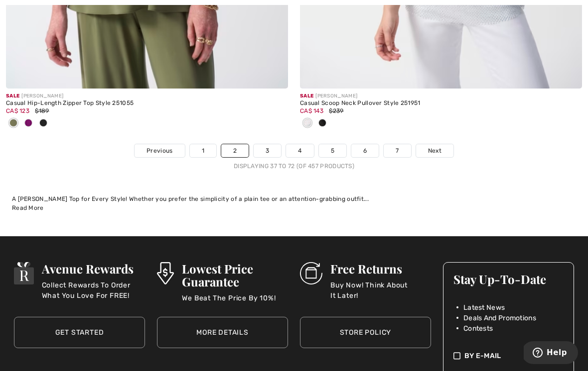 Image resolution: width=588 pixels, height=371 pixels. Describe the element at coordinates (434, 151) in the screenshot. I see `span: Next` at that location.